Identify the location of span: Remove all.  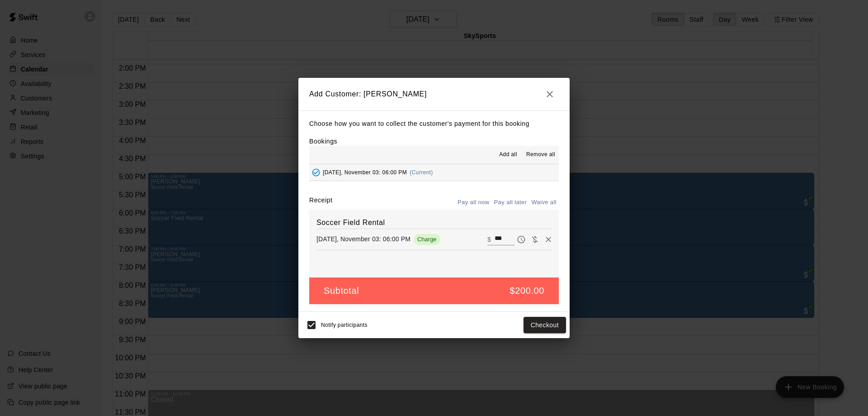
(541, 155).